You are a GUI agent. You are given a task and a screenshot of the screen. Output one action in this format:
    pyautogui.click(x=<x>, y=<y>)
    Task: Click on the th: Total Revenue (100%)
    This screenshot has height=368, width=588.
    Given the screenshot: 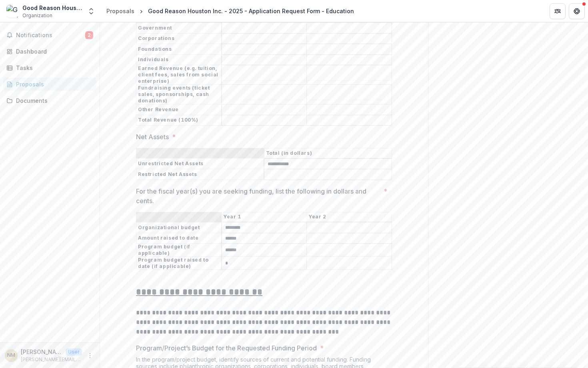 What is the action you would take?
    pyautogui.click(x=179, y=120)
    